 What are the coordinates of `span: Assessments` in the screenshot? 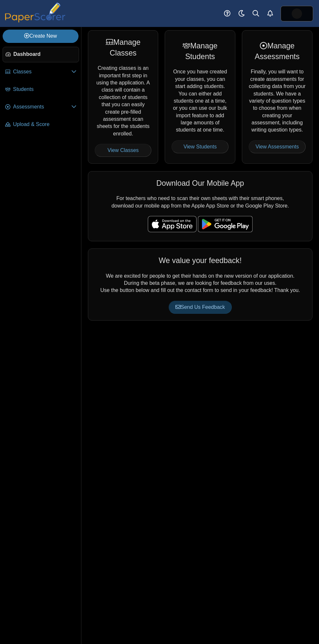 It's located at (42, 107).